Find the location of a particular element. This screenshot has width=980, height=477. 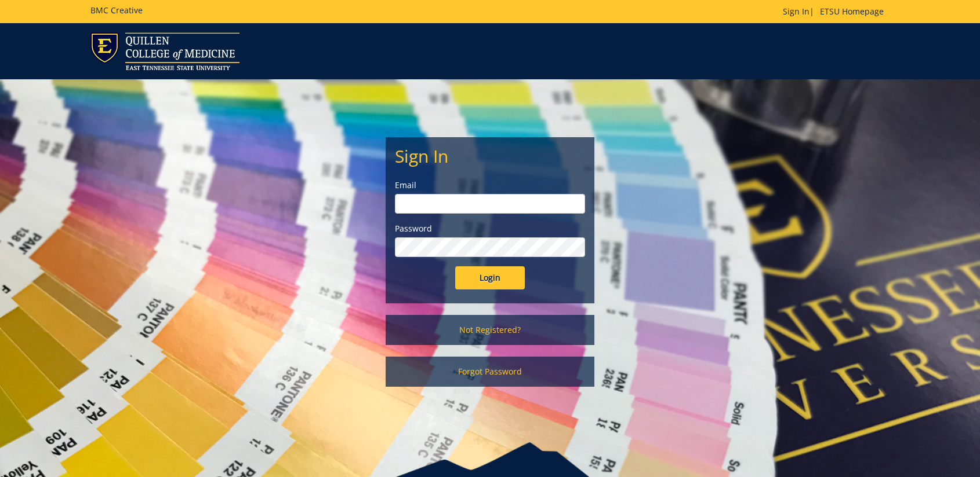

img: ETSU logo is located at coordinates (165, 51).